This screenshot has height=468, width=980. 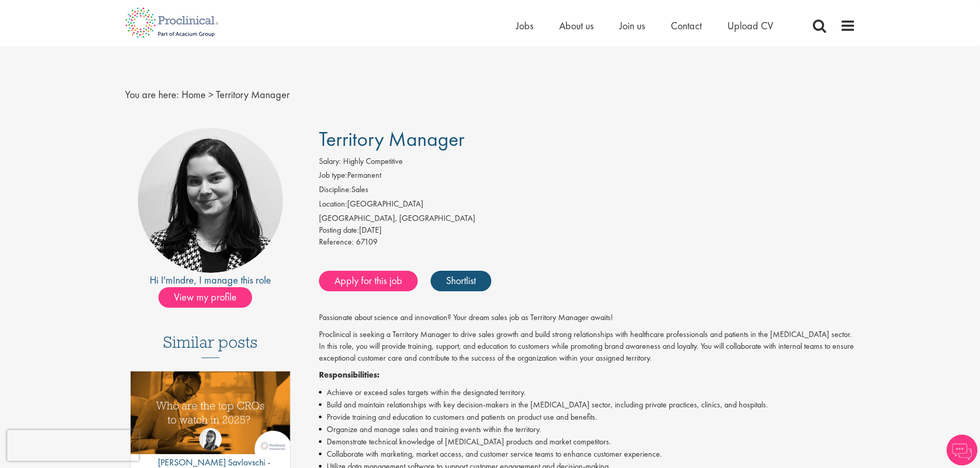 I want to click on a: Shortlist, so click(x=461, y=281).